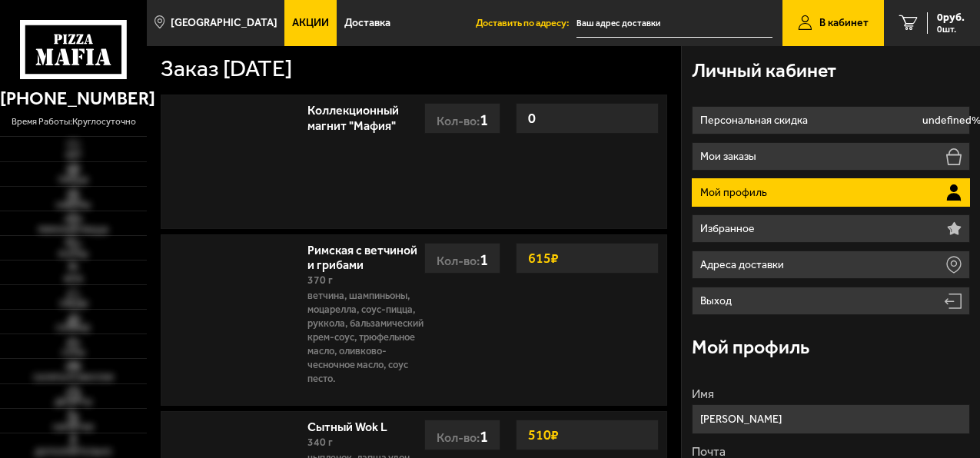 Image resolution: width=980 pixels, height=458 pixels. What do you see at coordinates (831, 394) in the screenshot?
I see `label: Имя` at bounding box center [831, 394].